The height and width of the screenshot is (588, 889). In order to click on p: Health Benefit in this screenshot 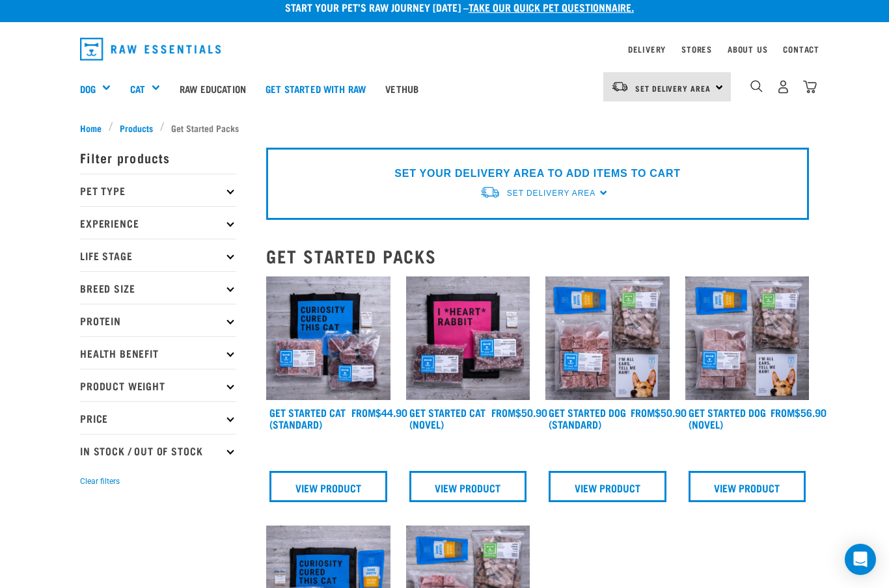, I will do `click(158, 353)`.